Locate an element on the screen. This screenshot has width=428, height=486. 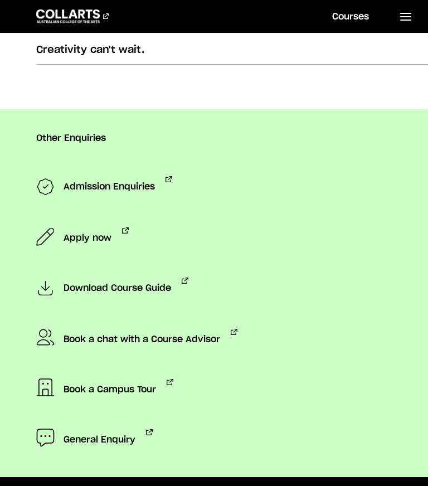
a: Book a Campus Tour is located at coordinates (104, 389).